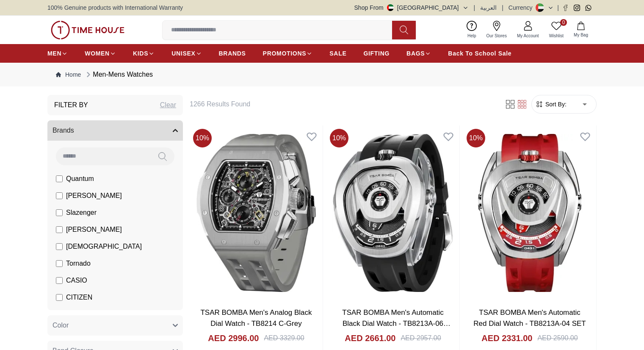  I want to click on span: KIDS, so click(140, 53).